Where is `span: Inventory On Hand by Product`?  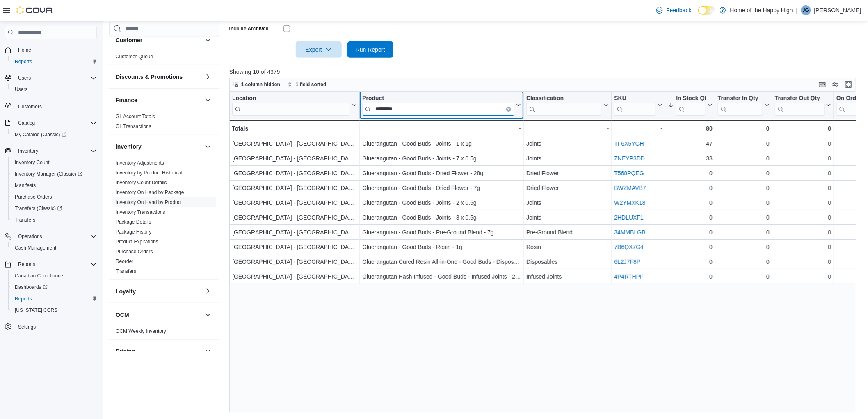
span: Inventory On Hand by Product is located at coordinates (148, 202).